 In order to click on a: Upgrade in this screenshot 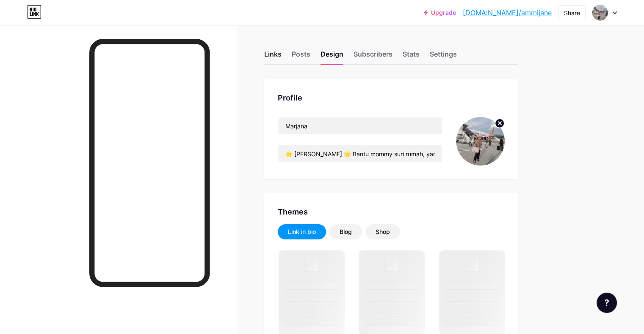, I will do `click(440, 13)`.